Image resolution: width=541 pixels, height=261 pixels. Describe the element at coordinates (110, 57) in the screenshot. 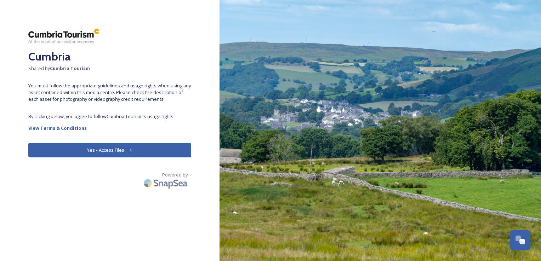

I see `h2: Cumbria` at that location.